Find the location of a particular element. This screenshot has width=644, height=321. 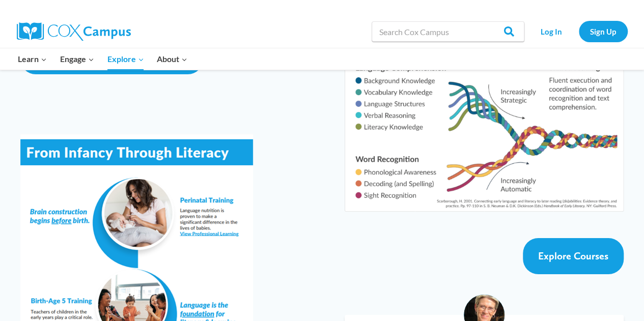

a: Log In is located at coordinates (551, 31).